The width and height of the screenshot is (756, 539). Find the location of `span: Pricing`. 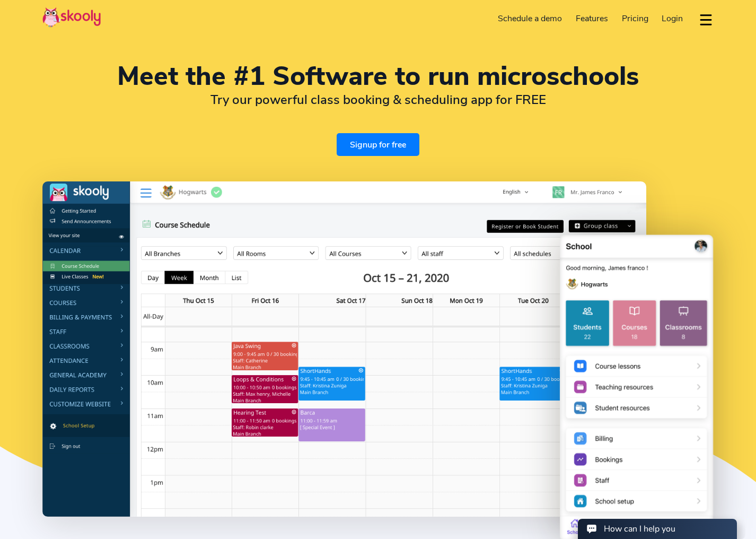

span: Pricing is located at coordinates (635, 19).